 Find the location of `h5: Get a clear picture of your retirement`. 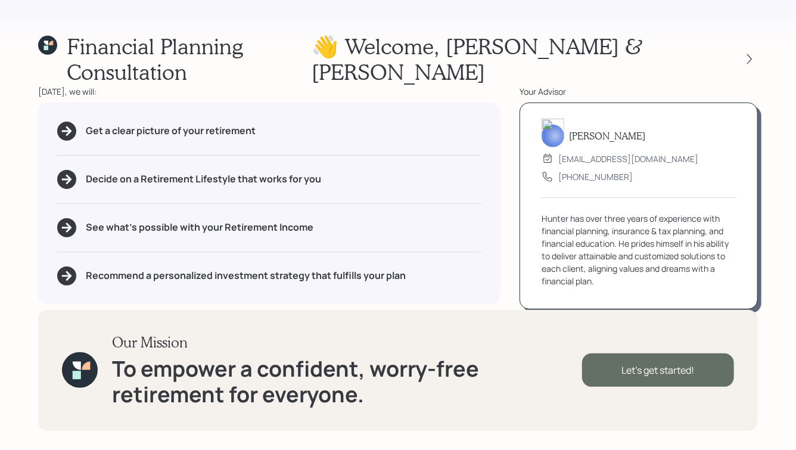

h5: Get a clear picture of your retirement is located at coordinates (170, 130).